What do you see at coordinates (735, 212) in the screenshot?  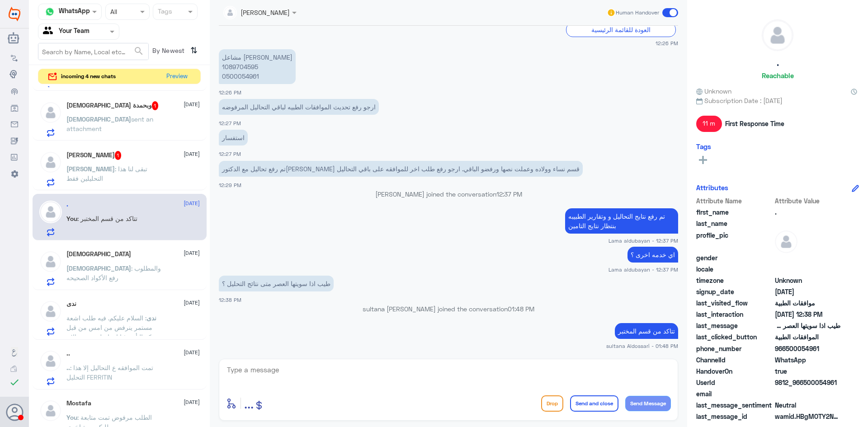 I see `span: first_name` at bounding box center [735, 212].